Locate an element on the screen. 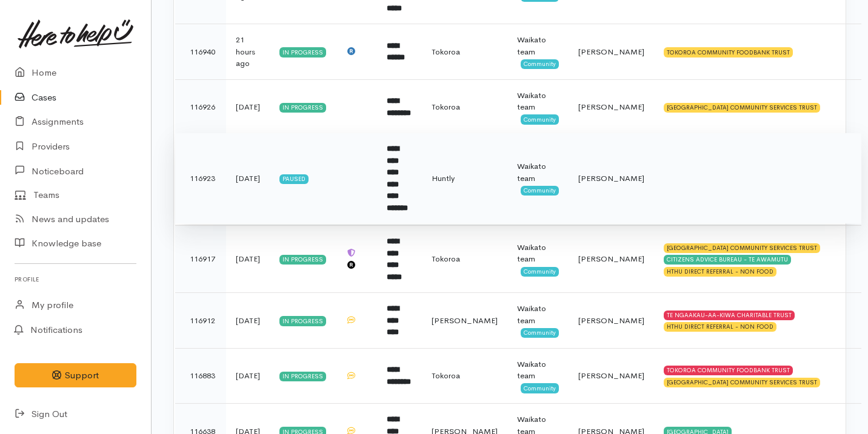 This screenshot has width=868, height=434. td: 21 hours ago is located at coordinates (248, 52).